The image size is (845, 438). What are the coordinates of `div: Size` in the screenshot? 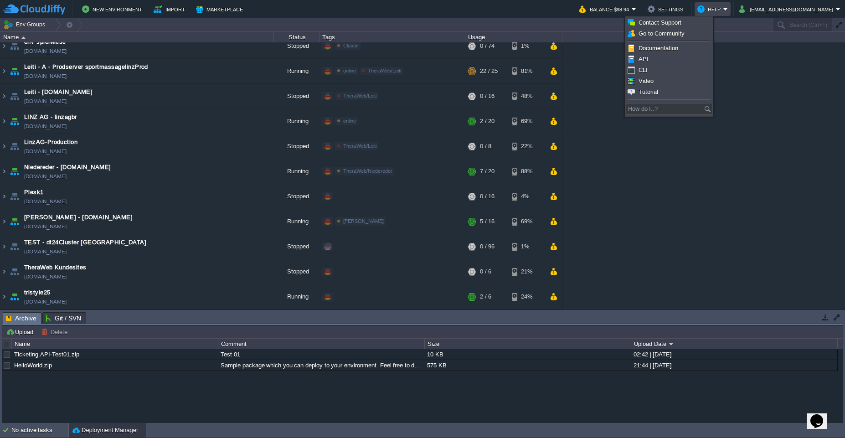 It's located at (528, 344).